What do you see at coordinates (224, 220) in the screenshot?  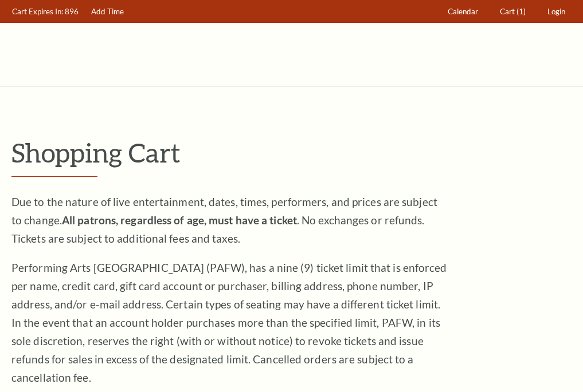 I see `span: Due to the nature of live entertainment, dates, times, performers, and prices are subject to chan...` at bounding box center [224, 220].